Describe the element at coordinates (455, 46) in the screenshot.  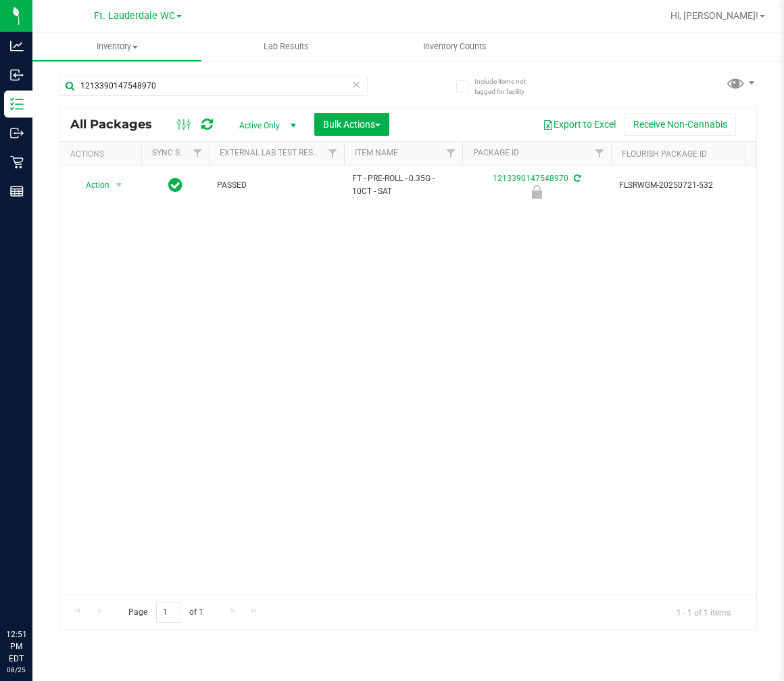
I see `a: Inventory Counts` at that location.